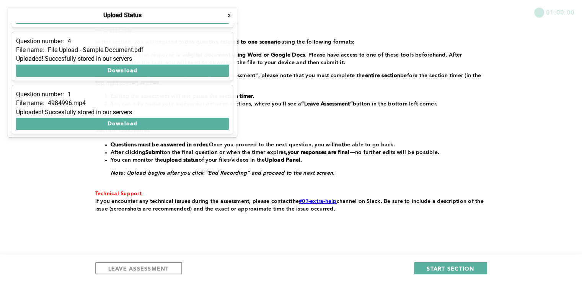  What do you see at coordinates (290, 131) in the screenshot?
I see `h3: Section Guidelines` at bounding box center [290, 131].